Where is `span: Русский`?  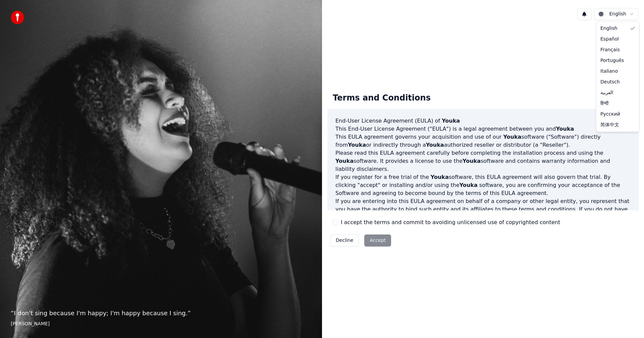
span: Русский is located at coordinates (610, 114).